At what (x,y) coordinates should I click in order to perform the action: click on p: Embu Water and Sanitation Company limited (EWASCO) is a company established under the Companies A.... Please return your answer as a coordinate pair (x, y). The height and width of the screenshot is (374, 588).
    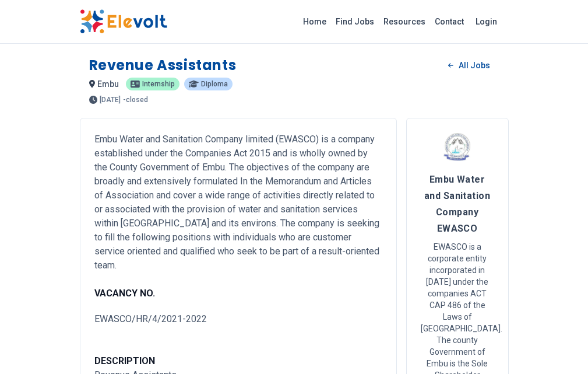
    Looking at the image, I should click on (238, 216).